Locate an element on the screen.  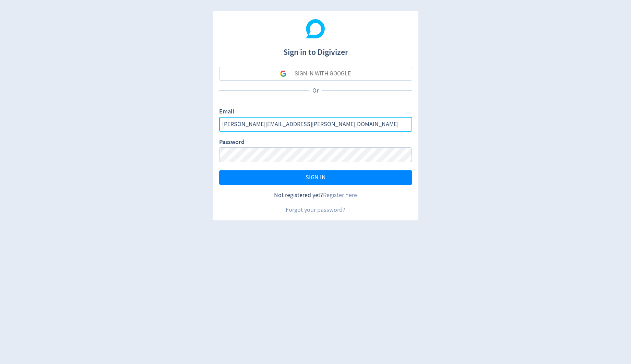
h1: Sign in to Digivizer is located at coordinates (315, 49).